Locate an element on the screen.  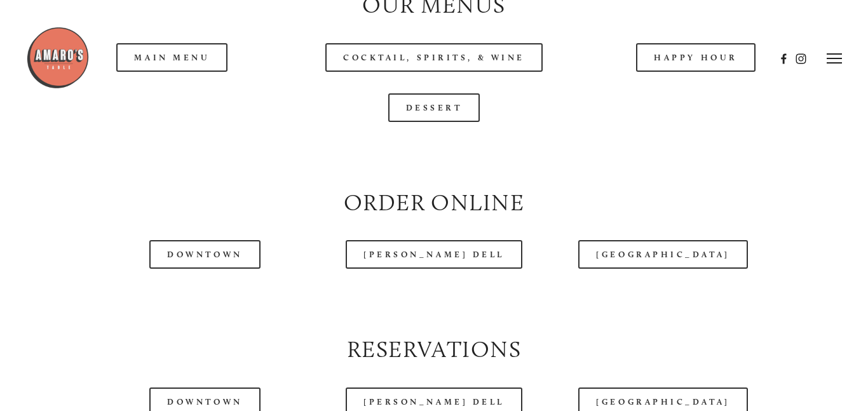
img: Amaro's Table is located at coordinates (58, 58).